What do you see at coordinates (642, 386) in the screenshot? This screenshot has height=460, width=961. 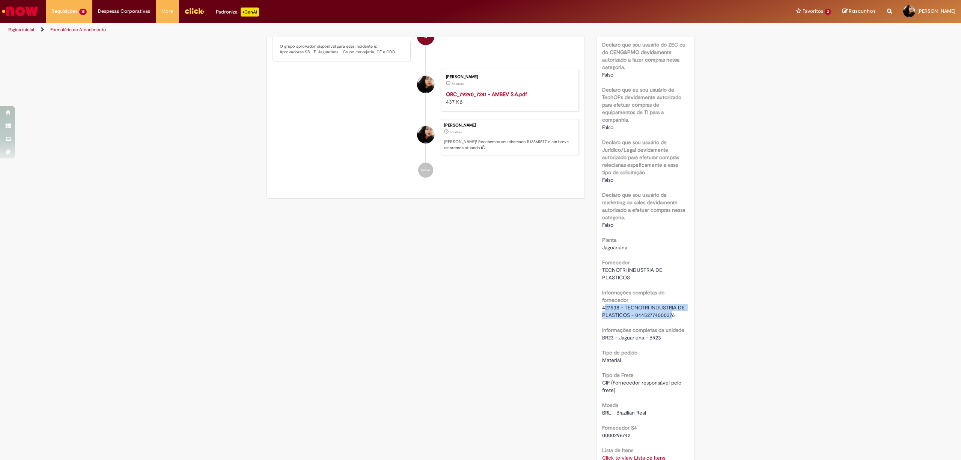 I see `span: CIF (Fornecedor responsável pelo frete)` at bounding box center [642, 386].